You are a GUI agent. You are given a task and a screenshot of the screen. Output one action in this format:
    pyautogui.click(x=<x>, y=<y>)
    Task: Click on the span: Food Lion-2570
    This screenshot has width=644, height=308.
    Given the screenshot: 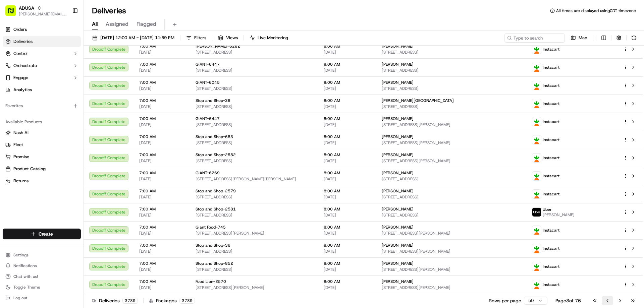 What is the action you would take?
    pyautogui.click(x=210, y=281)
    